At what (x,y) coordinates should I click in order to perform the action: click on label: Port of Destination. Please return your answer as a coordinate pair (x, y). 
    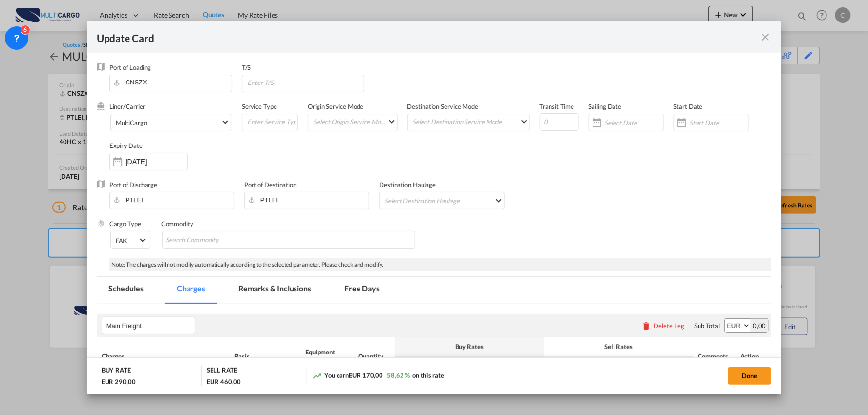
    Looking at the image, I should click on (270, 185).